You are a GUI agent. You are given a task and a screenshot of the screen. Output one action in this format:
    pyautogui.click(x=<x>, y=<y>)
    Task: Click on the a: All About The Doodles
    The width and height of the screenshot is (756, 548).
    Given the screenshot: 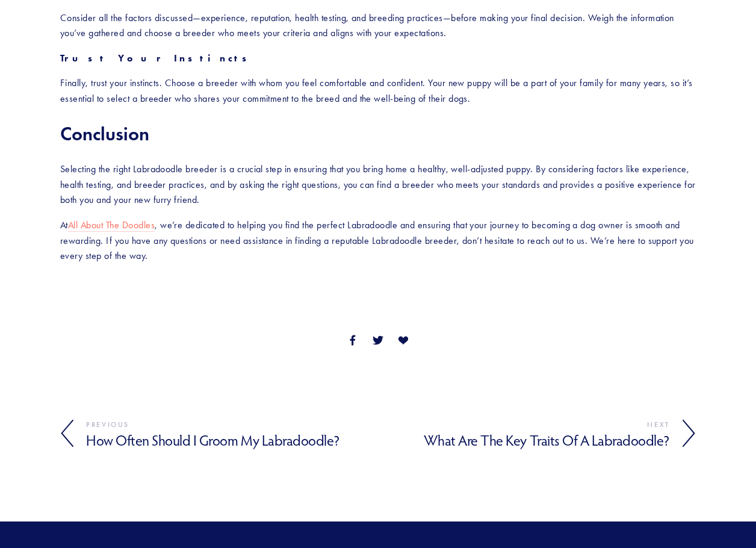 What is the action you would take?
    pyautogui.click(x=112, y=225)
    